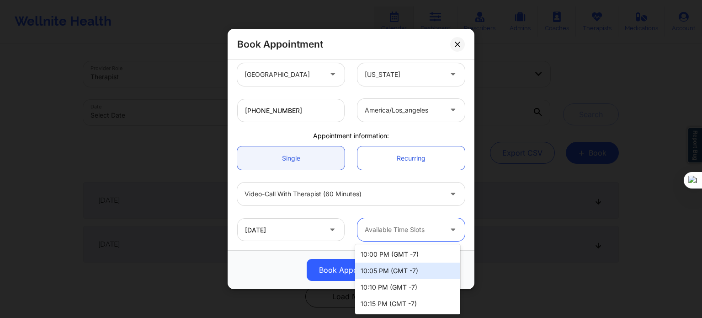 This screenshot has width=702, height=318. I want to click on div: 10:05 PM (GMT -7), so click(408, 271).